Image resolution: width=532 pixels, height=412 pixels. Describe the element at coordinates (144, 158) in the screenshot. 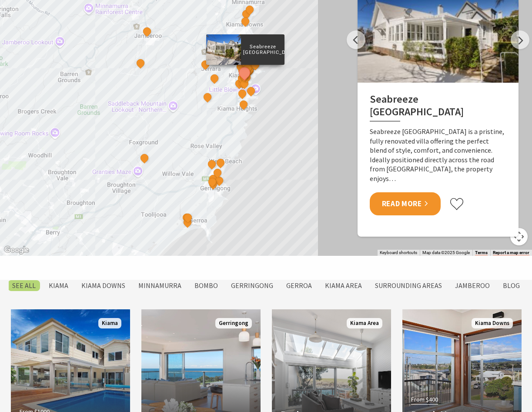

I see `button: See detail about EagleView Park` at that location.